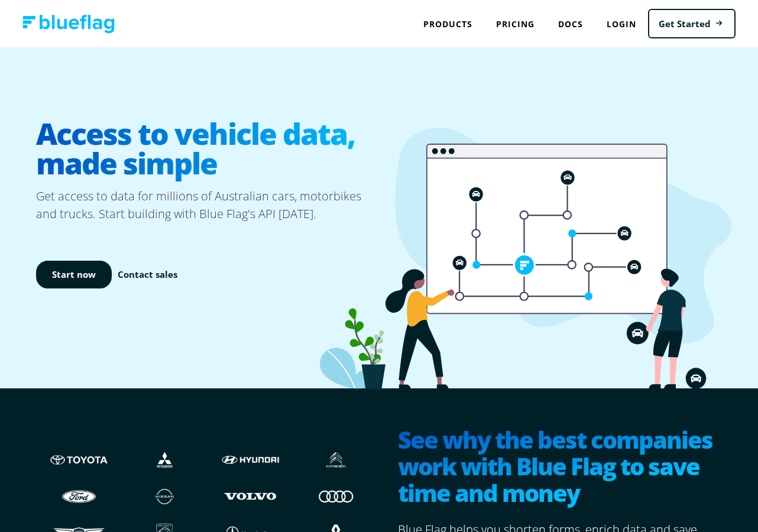  I want to click on img: Mistubishi logo, so click(164, 460).